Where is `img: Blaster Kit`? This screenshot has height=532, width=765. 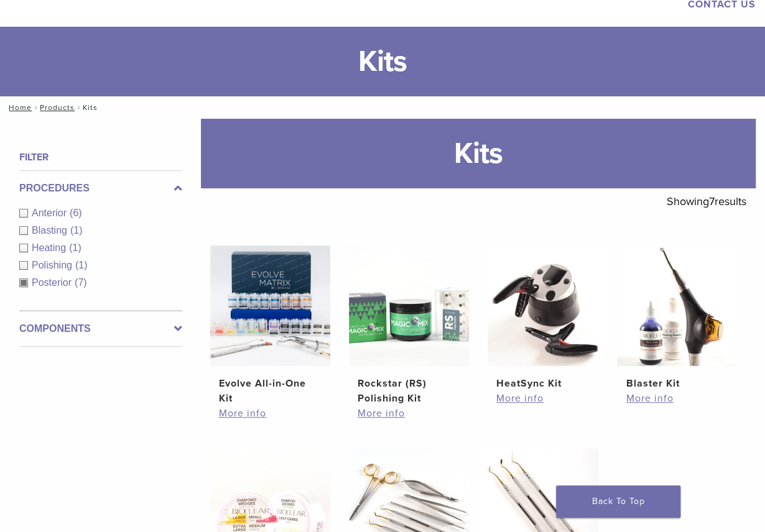
img: Blaster Kit is located at coordinates (676, 305).